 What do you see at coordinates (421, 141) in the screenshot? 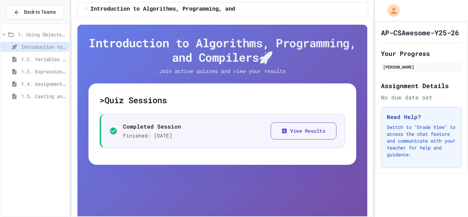
I see `p: Switch to "Grade View" to access the chat feature and communicate with your teacher for help and ...` at bounding box center [421, 141].